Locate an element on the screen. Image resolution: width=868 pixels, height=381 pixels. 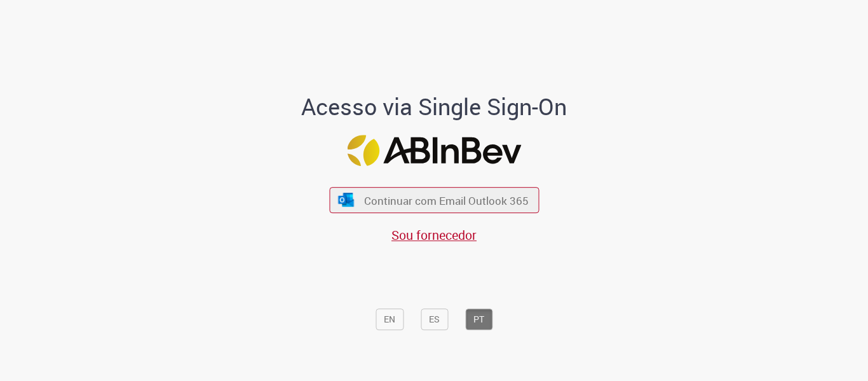
a: Sou fornecedor is located at coordinates (434, 235).